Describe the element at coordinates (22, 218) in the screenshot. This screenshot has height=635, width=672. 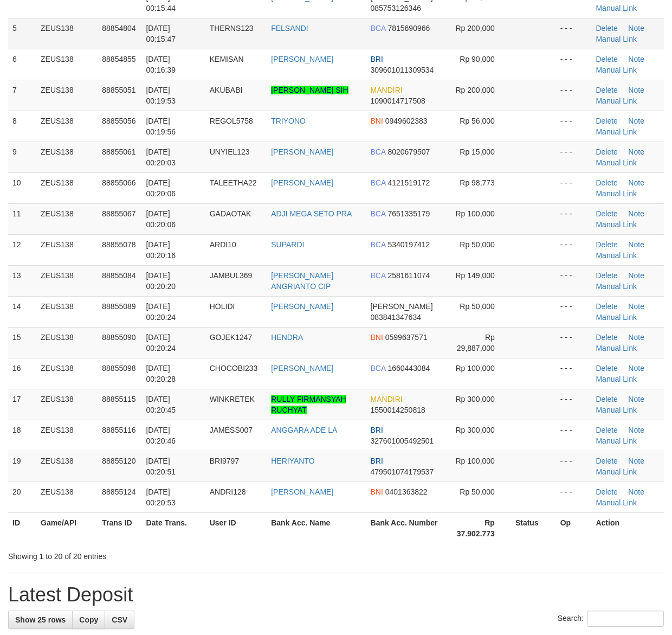
I see `td: 11` at that location.